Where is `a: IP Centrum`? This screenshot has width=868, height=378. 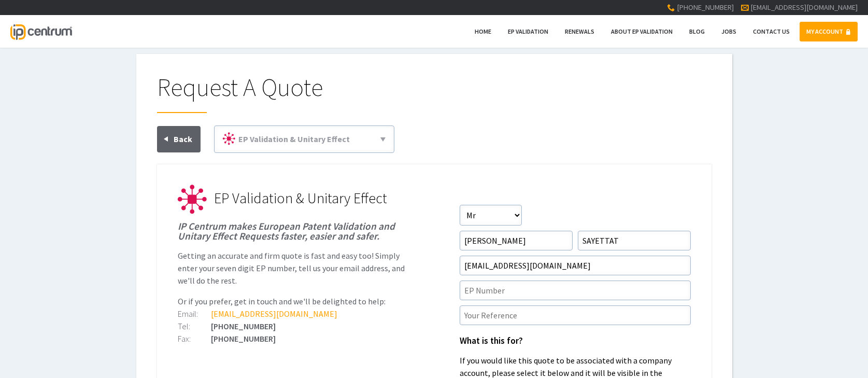 a: IP Centrum is located at coordinates (41, 31).